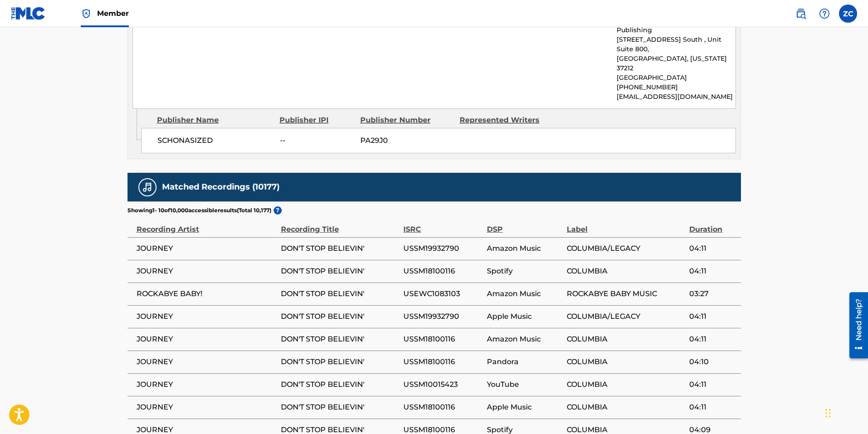 The height and width of the screenshot is (434, 868). I want to click on span: Member, so click(113, 13).